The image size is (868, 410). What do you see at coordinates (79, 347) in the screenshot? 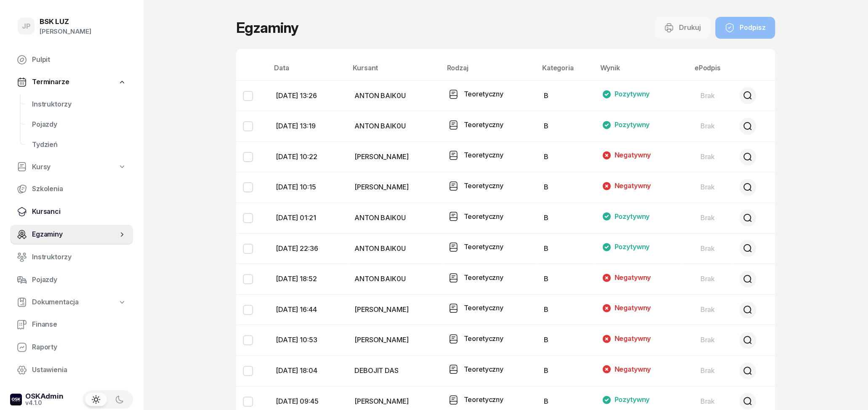
I see `span: Raporty` at bounding box center [79, 347].